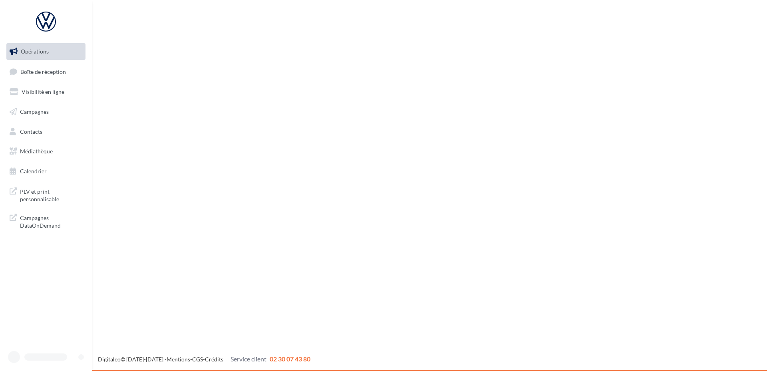  Describe the element at coordinates (197, 359) in the screenshot. I see `a: CGS` at that location.